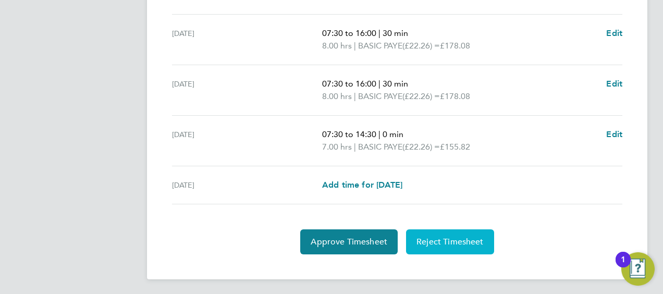  What do you see at coordinates (348, 242) in the screenshot?
I see `button: Approve Timesheet` at bounding box center [348, 242].